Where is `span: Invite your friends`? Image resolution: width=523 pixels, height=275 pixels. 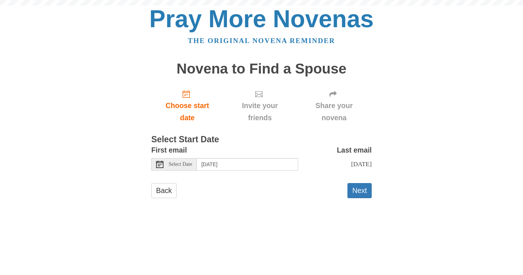
span: Invite your friends is located at coordinates (260, 112).